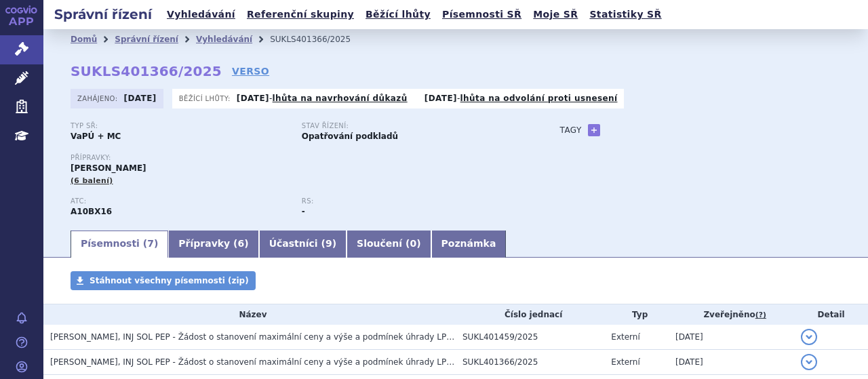  What do you see at coordinates (250, 71) in the screenshot?
I see `a: VERSO` at bounding box center [250, 71].